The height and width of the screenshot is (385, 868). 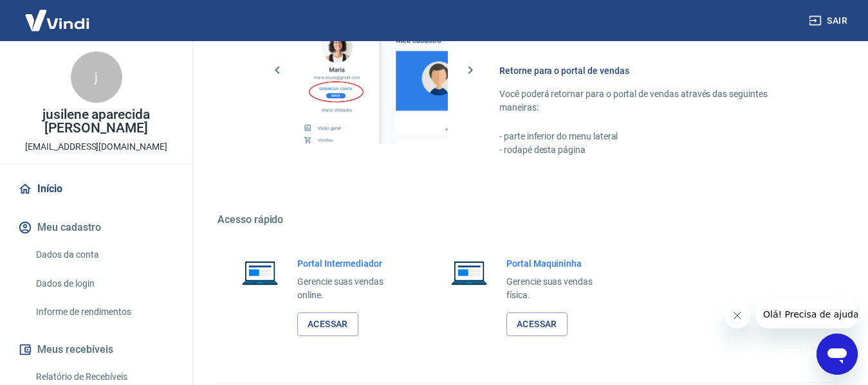 What do you see at coordinates (527, 220) in the screenshot?
I see `h5: Acesso rápido` at bounding box center [527, 220].